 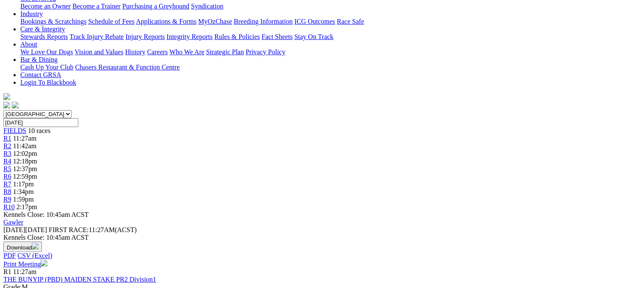 What do you see at coordinates (189, 37) in the screenshot?
I see `a: Integrity Reports` at bounding box center [189, 37].